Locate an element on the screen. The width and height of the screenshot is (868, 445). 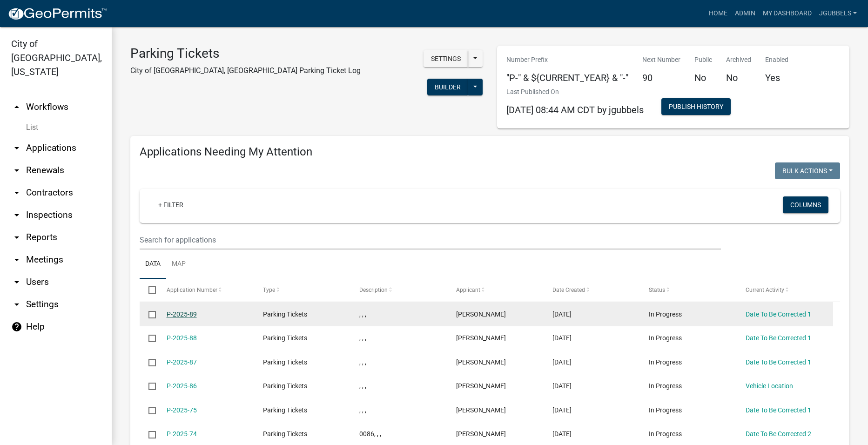
datatable-header-cell: Description is located at coordinates (399, 290).